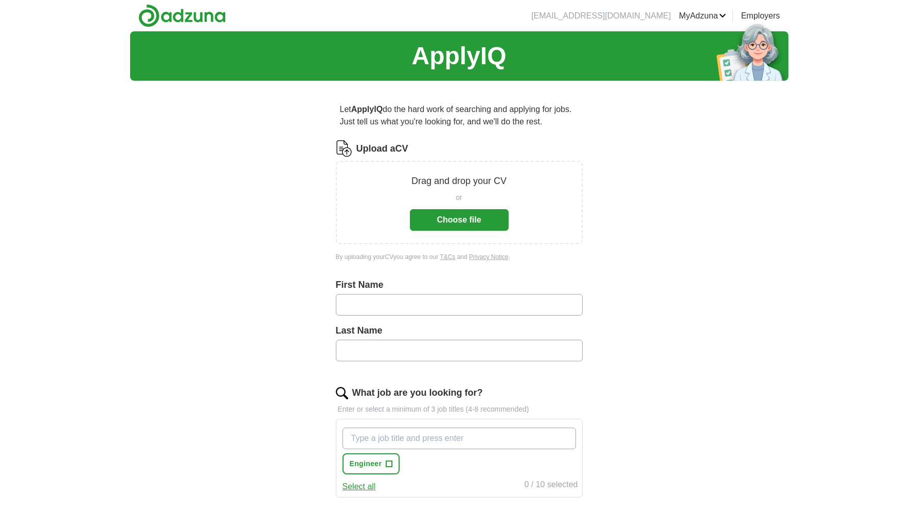 The height and width of the screenshot is (516, 918). What do you see at coordinates (382, 149) in the screenshot?
I see `label: Upload a CV` at bounding box center [382, 149].